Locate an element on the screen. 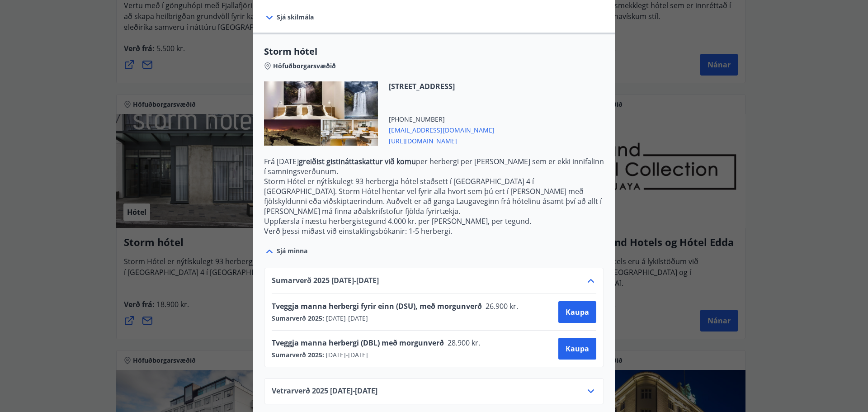  span: Storm hótel is located at coordinates (434, 52).